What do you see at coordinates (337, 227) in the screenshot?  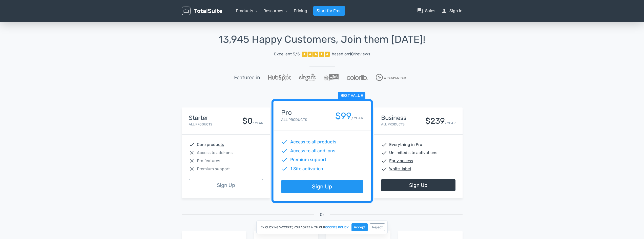 I see `a: cookies policy` at bounding box center [337, 227].